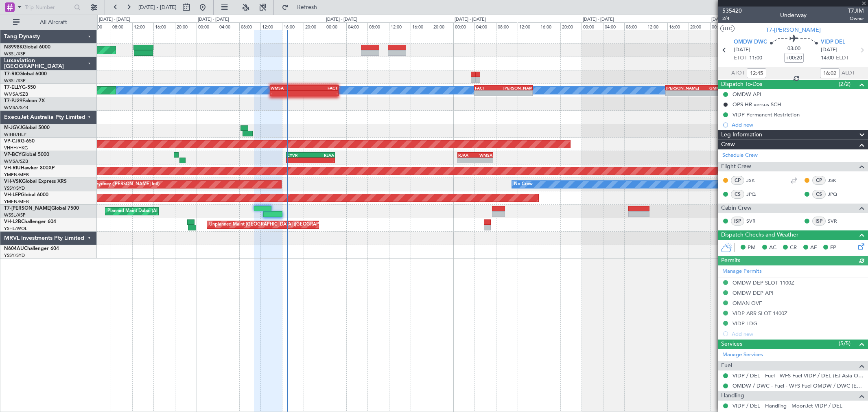 Image resolution: width=868 pixels, height=412 pixels. Describe the element at coordinates (147, 212) in the screenshot. I see `div: Planned Maint Dubai (Al Maktoum Intl)` at that location.